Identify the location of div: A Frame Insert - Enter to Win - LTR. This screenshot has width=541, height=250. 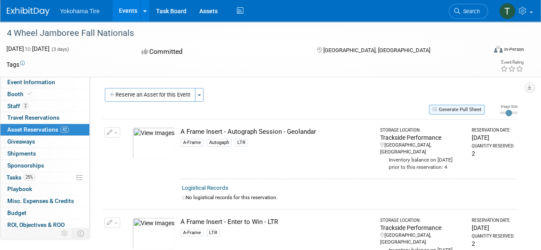
(276, 222).